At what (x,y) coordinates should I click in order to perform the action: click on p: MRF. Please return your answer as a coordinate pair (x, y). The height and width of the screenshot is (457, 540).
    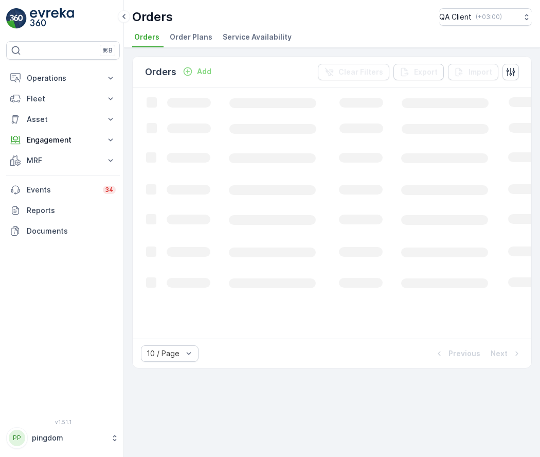
    Looking at the image, I should click on (63, 160).